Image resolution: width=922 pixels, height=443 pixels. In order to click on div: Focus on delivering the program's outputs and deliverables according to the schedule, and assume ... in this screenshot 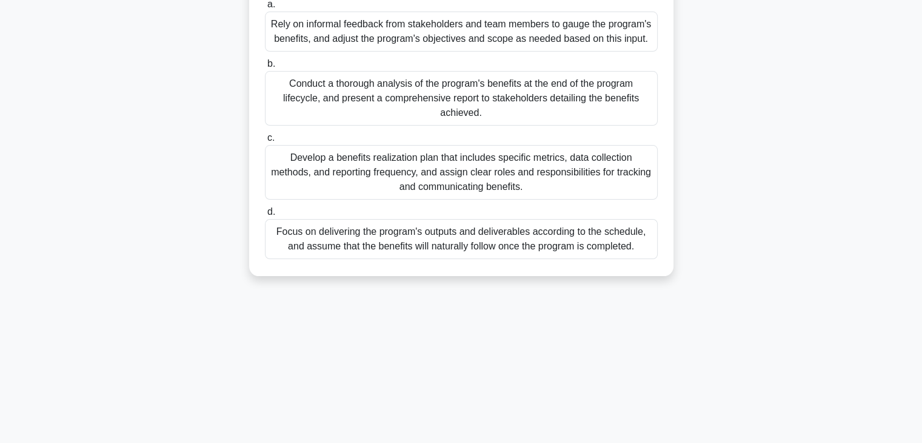, I will do `click(461, 239)`.